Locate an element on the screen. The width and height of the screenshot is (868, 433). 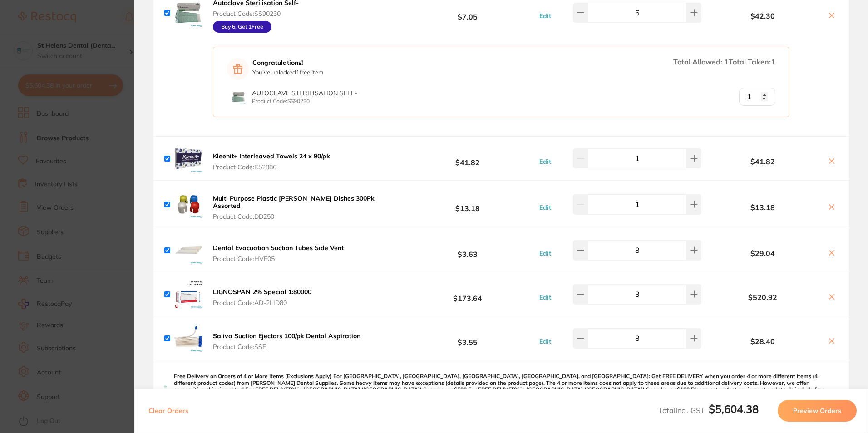
p: Product Code: SS90230 is located at coordinates (305, 101).